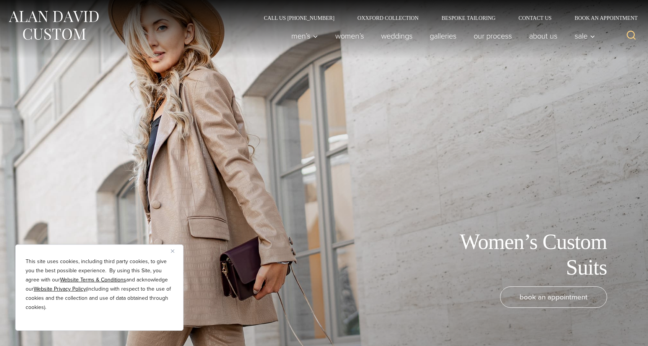  I want to click on a: book an appointment, so click(553, 297).